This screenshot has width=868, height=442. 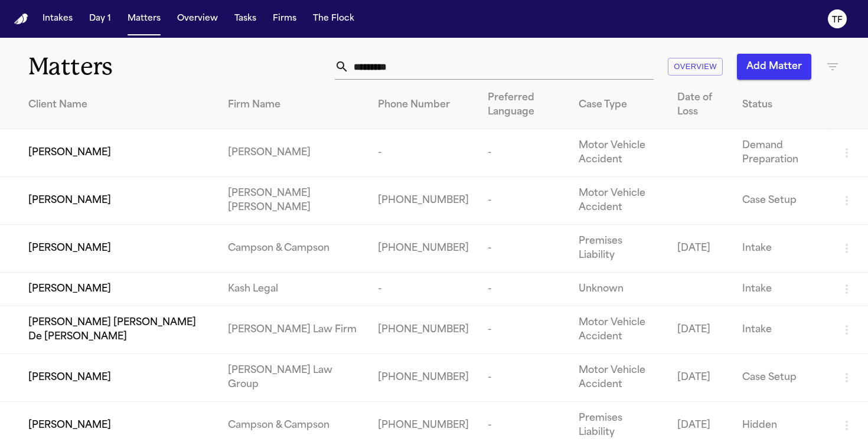 I want to click on a: Matters, so click(x=144, y=19).